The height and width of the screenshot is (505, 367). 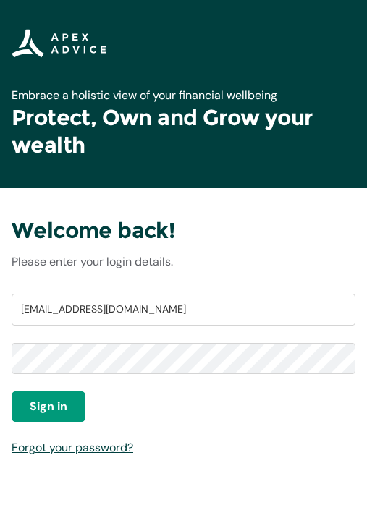 What do you see at coordinates (144, 95) in the screenshot?
I see `span: Embrace a holistic view of your financial wellbeing` at bounding box center [144, 95].